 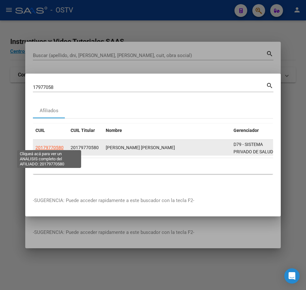 What do you see at coordinates (291, 276) in the screenshot?
I see `div: Open Intercom Messenger` at bounding box center [291, 276].